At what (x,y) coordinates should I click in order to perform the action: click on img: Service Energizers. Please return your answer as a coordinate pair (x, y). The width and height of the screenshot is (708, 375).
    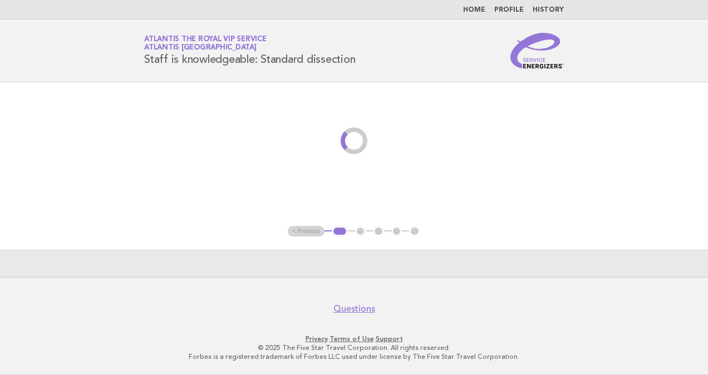
    Looking at the image, I should click on (537, 51).